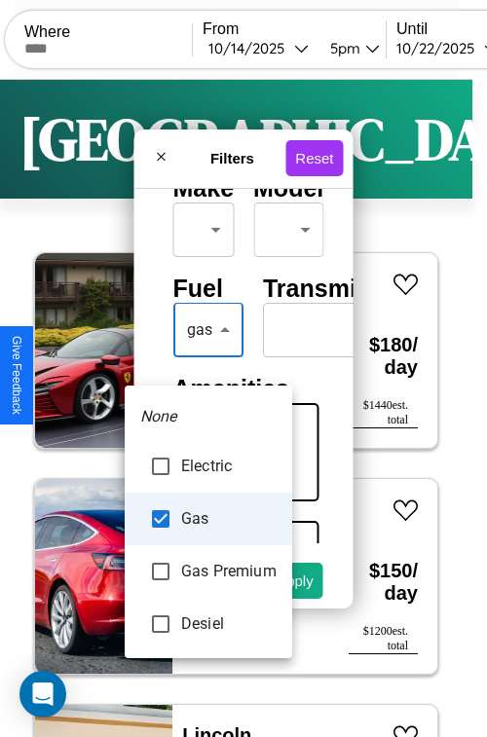 The width and height of the screenshot is (487, 737). Describe the element at coordinates (229, 519) in the screenshot. I see `span: Gas` at that location.